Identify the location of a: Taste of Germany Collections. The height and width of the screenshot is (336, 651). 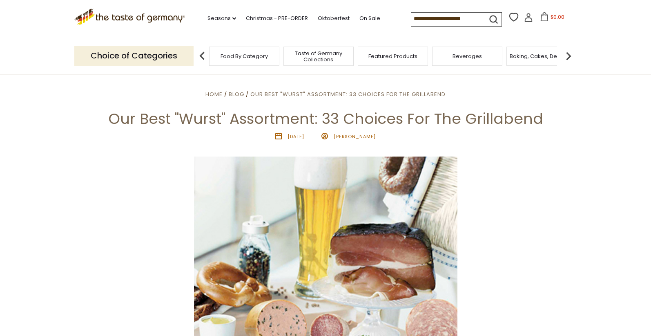
(319, 56).